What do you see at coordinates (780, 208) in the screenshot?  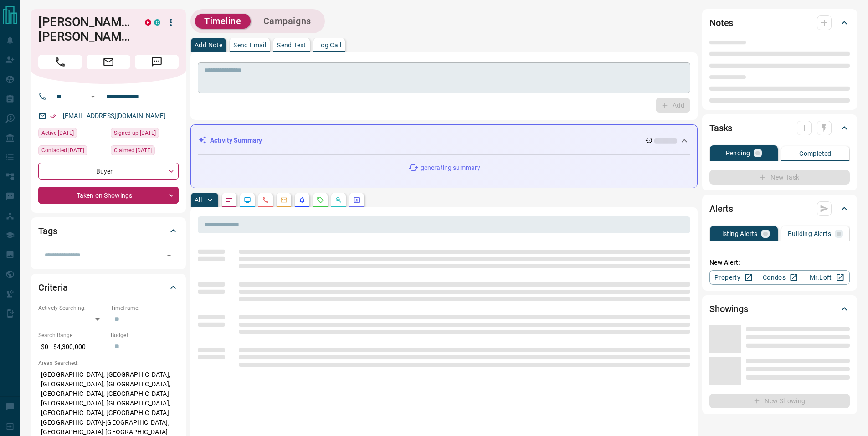 I see `div: Alerts` at bounding box center [780, 208].